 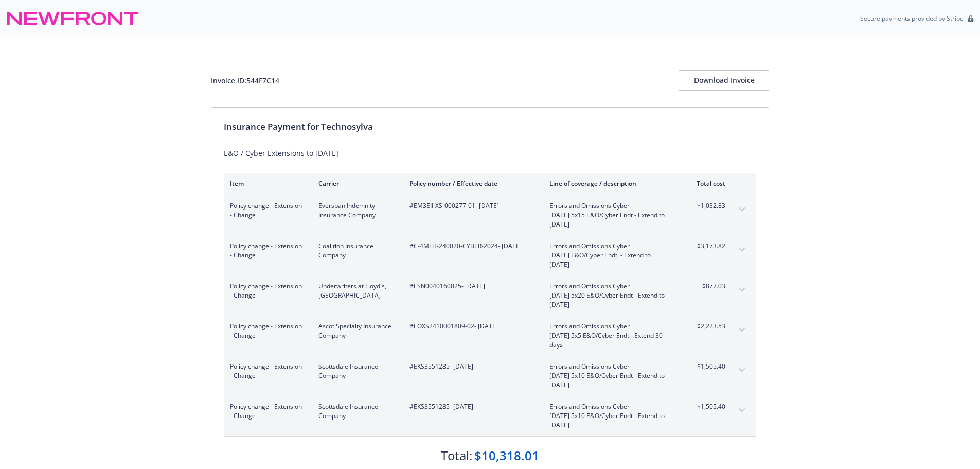 What do you see at coordinates (706, 206) in the screenshot?
I see `span: $1,032.83` at bounding box center [706, 206].